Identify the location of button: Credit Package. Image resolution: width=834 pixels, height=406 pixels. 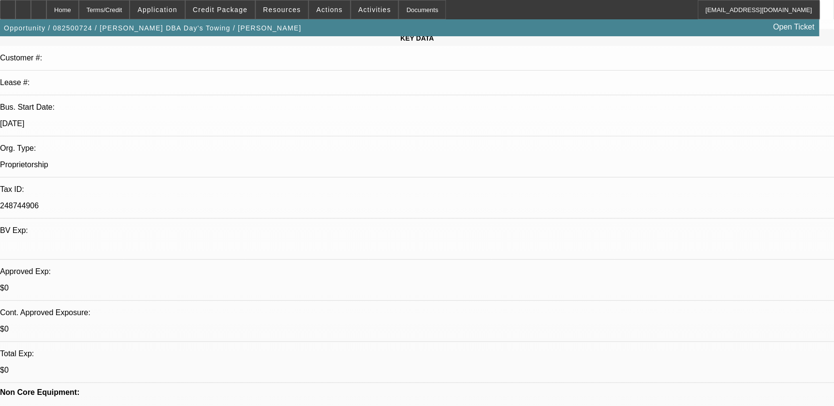
(220, 10).